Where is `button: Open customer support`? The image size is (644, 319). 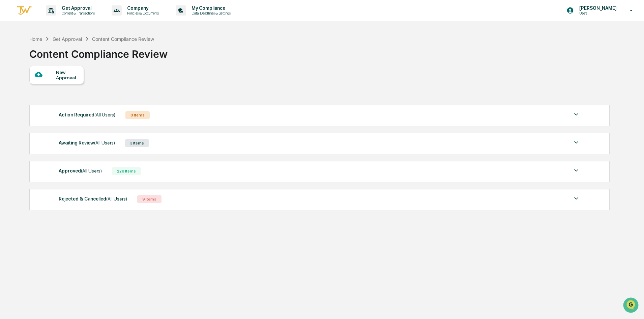
button: Open customer support is located at coordinates (9, 9).